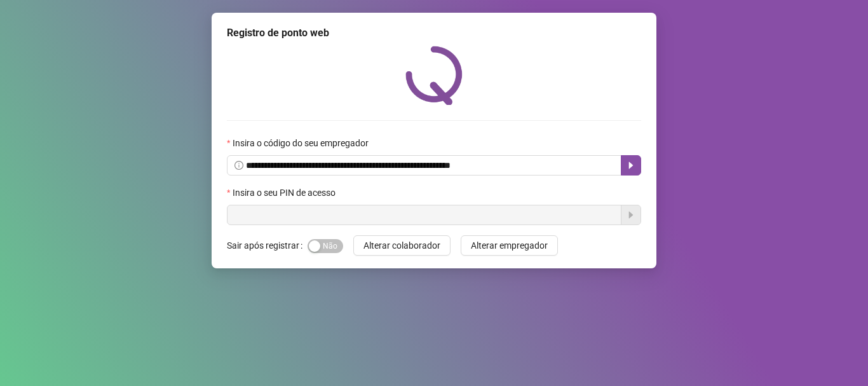  What do you see at coordinates (434, 75) in the screenshot?
I see `img: QRPoint` at bounding box center [434, 75].